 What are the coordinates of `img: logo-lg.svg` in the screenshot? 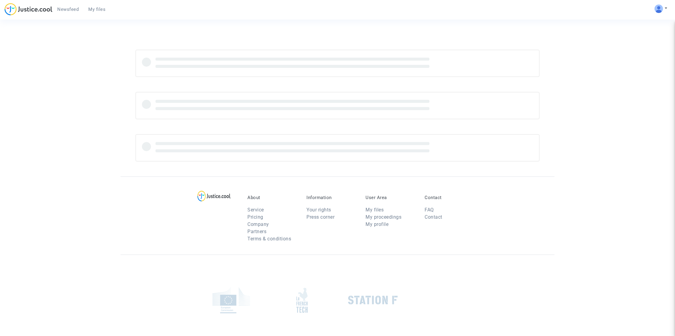 It's located at (214, 196).